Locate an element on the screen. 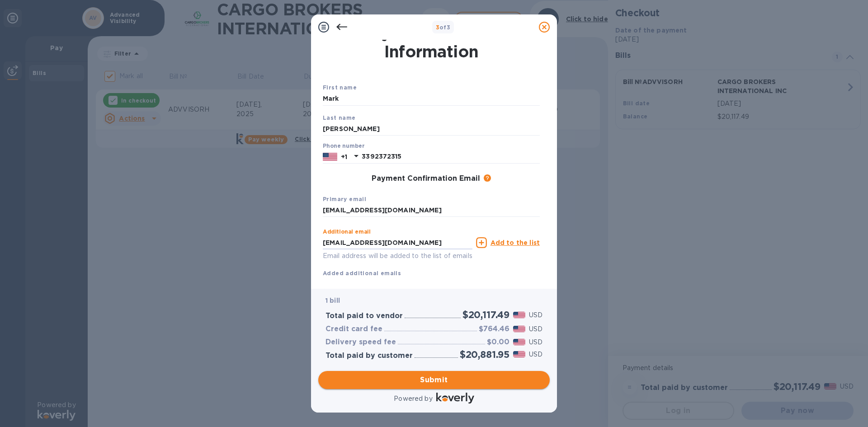 The image size is (868, 427). h3: Credit card fee is located at coordinates (354, 329).